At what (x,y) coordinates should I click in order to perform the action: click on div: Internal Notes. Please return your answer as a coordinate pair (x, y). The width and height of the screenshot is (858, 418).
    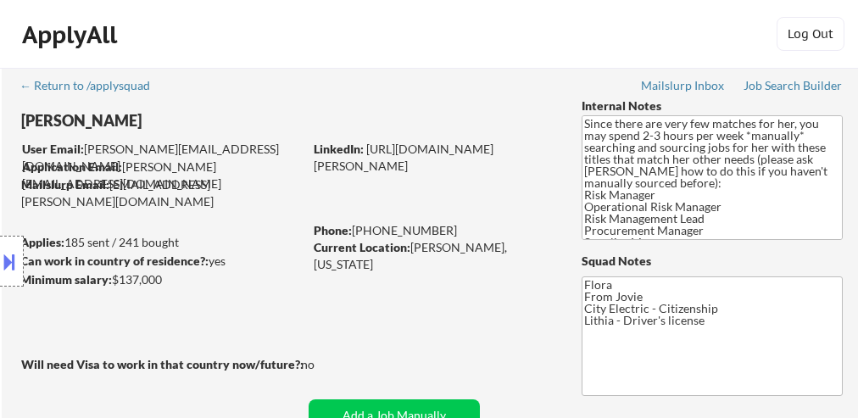
    Looking at the image, I should click on (712, 106).